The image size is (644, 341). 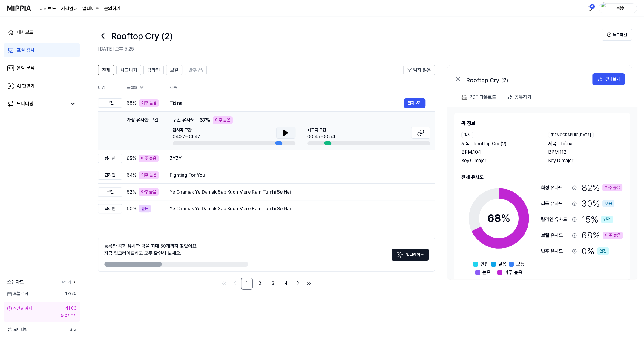 I want to click on div: 음악 분석, so click(x=26, y=68).